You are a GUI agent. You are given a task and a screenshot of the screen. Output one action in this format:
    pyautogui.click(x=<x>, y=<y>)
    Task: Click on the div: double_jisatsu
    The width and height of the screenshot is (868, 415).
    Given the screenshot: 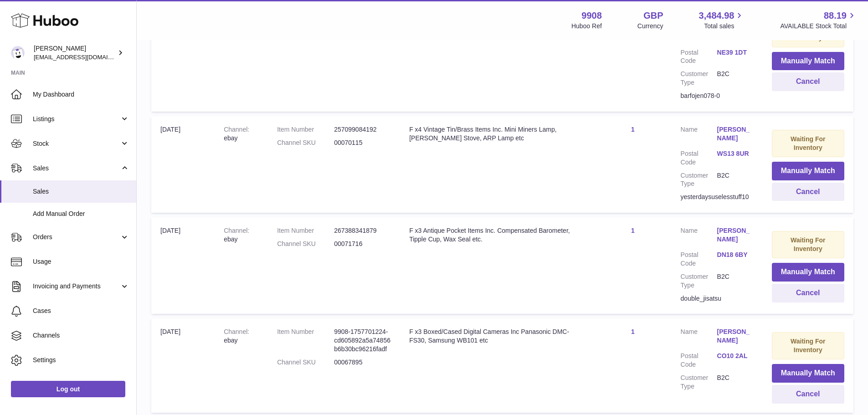 What is the action you would take?
    pyautogui.click(x=717, y=299)
    